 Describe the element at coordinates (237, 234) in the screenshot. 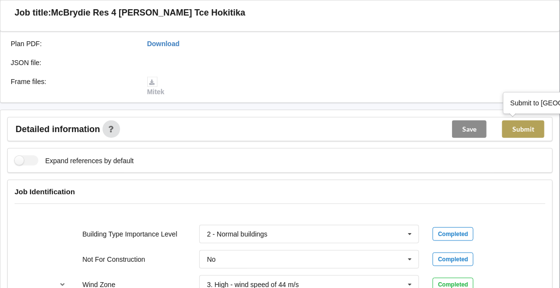

I see `div: 2 - Normal buildings` at that location.